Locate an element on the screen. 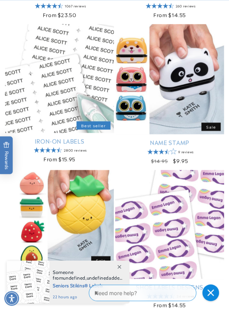 This screenshot has height=310, width=229. span: Rewards is located at coordinates (6, 155).